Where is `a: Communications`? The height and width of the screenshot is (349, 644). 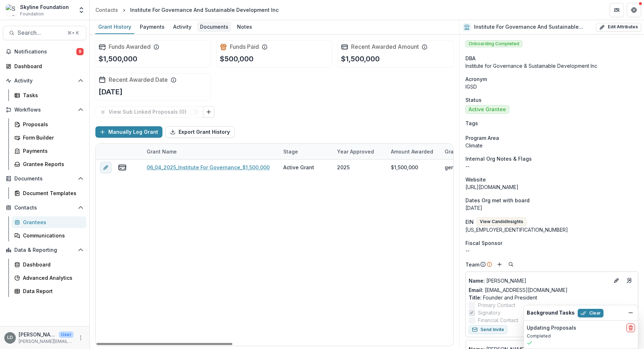
a: Communications is located at coordinates (49, 235).